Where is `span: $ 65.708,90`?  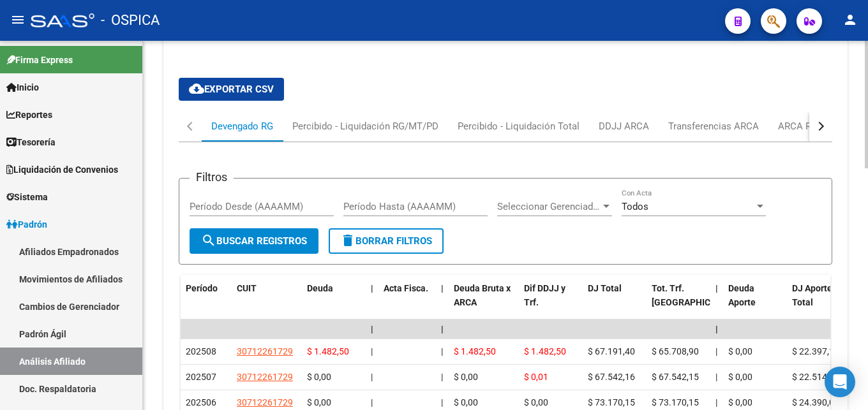 span: $ 65.708,90 is located at coordinates (675, 351).